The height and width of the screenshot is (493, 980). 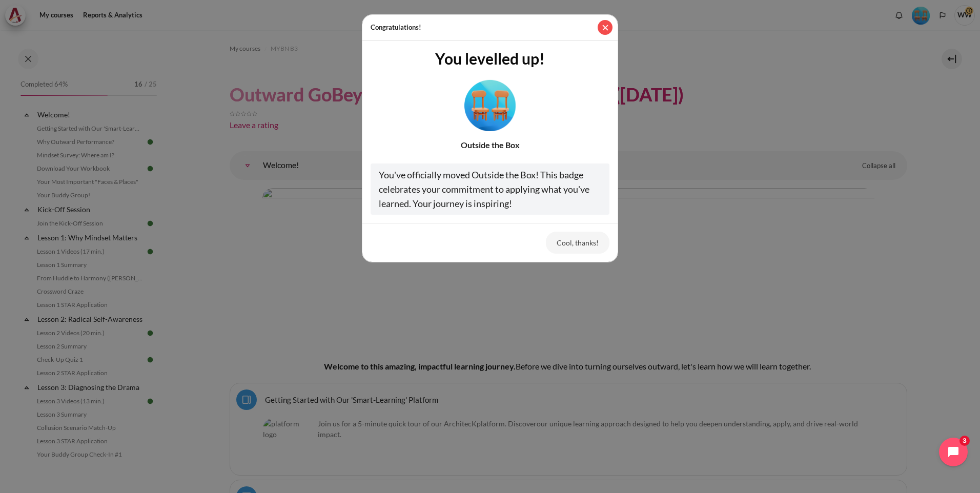 What do you see at coordinates (577, 242) in the screenshot?
I see `button: Cool, thanks!` at bounding box center [577, 242].